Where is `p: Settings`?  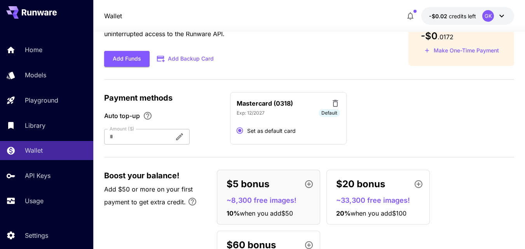
p: Settings is located at coordinates (36, 235).